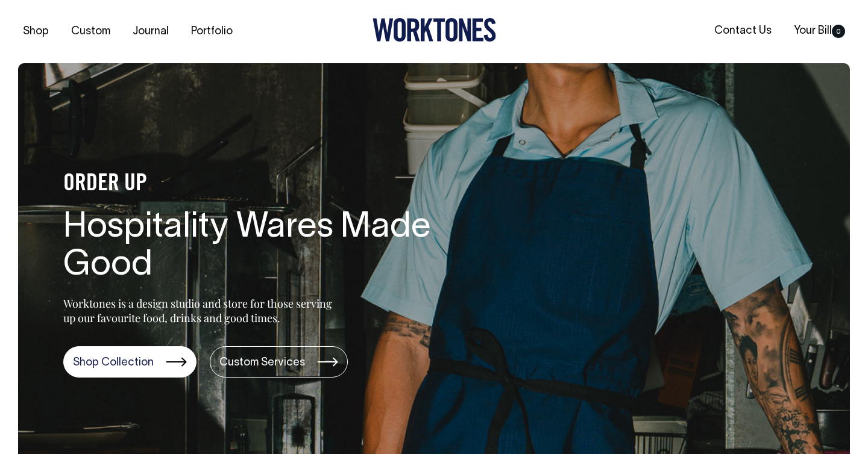 The image size is (868, 454). Describe the element at coordinates (742, 31) in the screenshot. I see `a: Contact Us` at that location.